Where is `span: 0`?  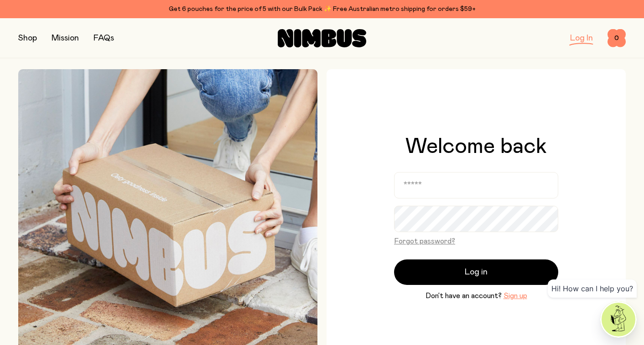
span: 0 is located at coordinates (617, 38).